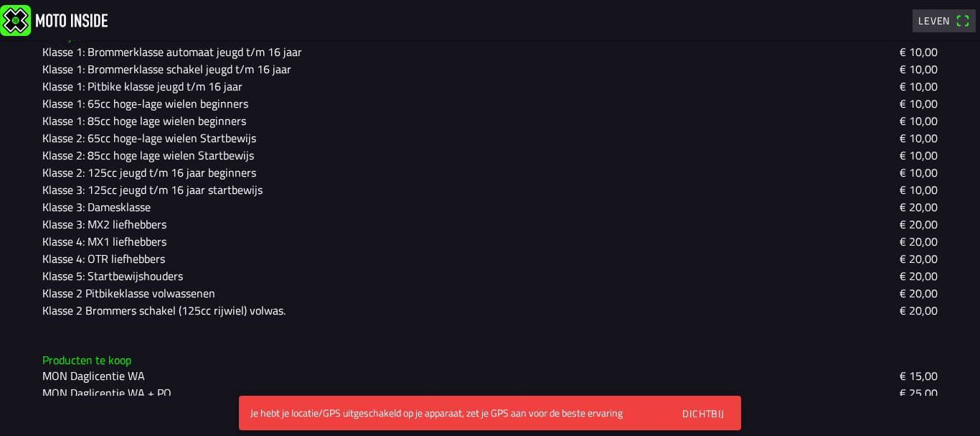 This screenshot has width=980, height=436. What do you see at coordinates (145, 103) in the screenshot?
I see `font: Klasse 1: 65cc hoge-lage wielen beginners` at bounding box center [145, 103].